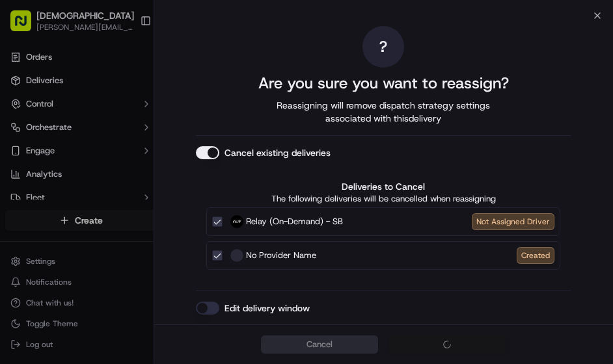 The height and width of the screenshot is (364, 613). Describe the element at coordinates (294, 222) in the screenshot. I see `span: Relay (On-Demand) - SB` at that location.